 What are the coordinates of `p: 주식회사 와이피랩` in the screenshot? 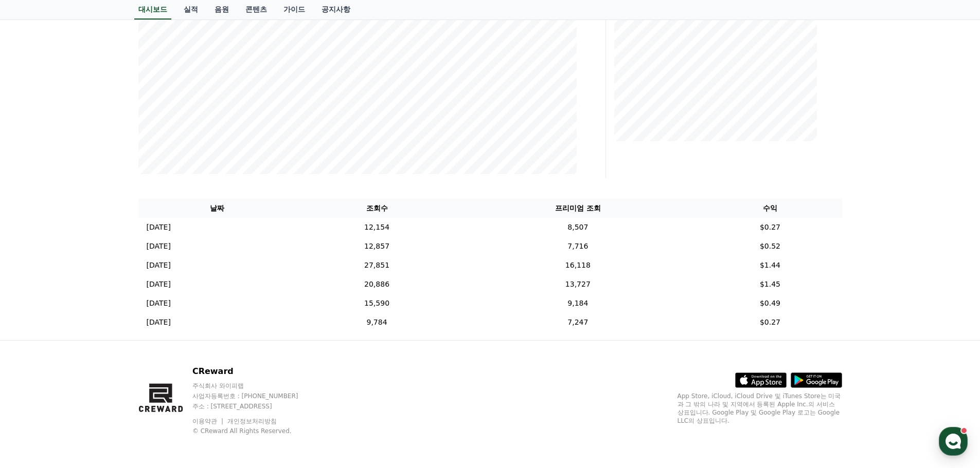 It's located at (255, 386).